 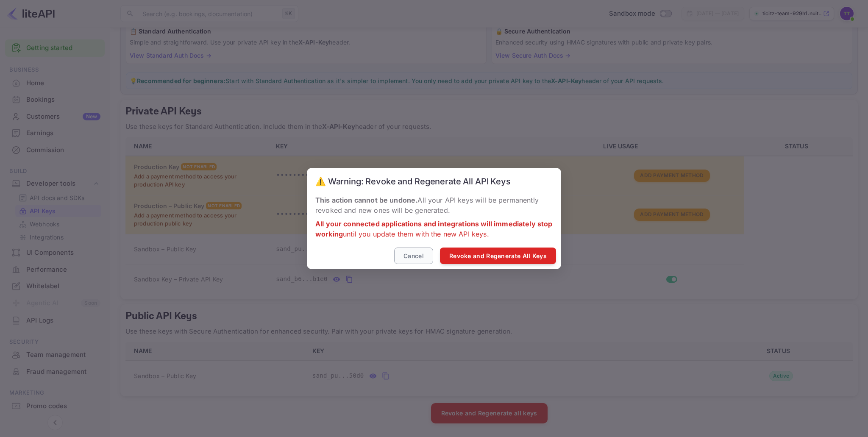 What do you see at coordinates (434, 229) in the screenshot?
I see `p: until you update them with the new API keys.` at bounding box center [434, 229].